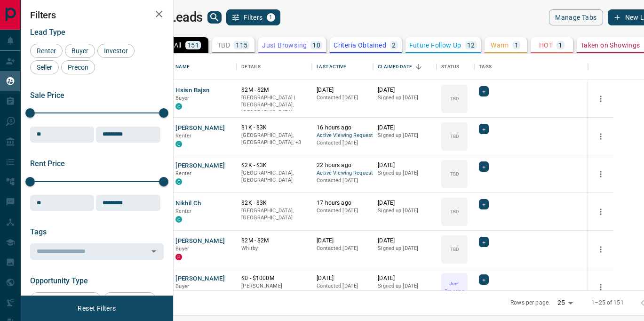 This screenshot has height=321, width=644. I want to click on button: Reset Filters, so click(97, 309).